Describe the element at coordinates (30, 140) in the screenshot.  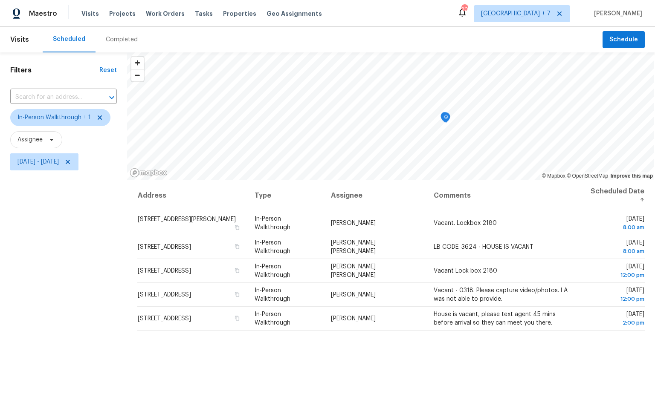
I see `span: Assignee` at that location.